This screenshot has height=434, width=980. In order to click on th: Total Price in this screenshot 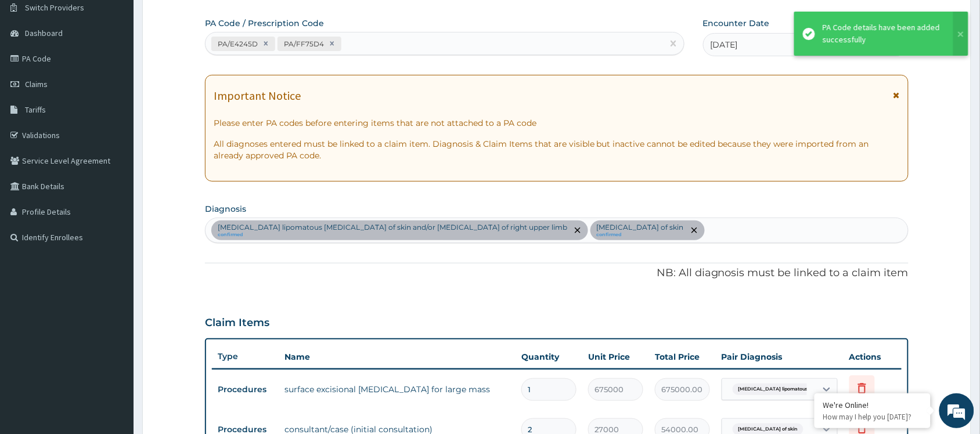, I will do `click(682, 357)`.